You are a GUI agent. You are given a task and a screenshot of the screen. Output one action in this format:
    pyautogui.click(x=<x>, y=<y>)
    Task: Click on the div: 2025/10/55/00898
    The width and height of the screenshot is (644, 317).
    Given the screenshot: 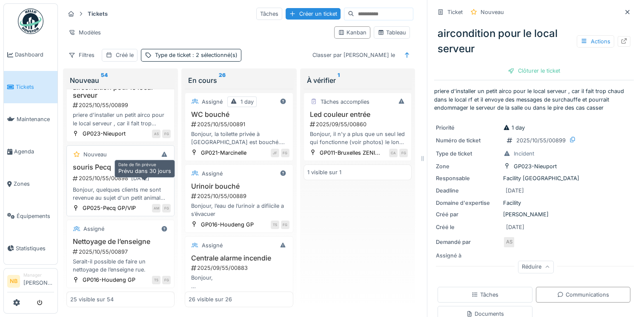 What is the action you would take?
    pyautogui.click(x=121, y=178)
    